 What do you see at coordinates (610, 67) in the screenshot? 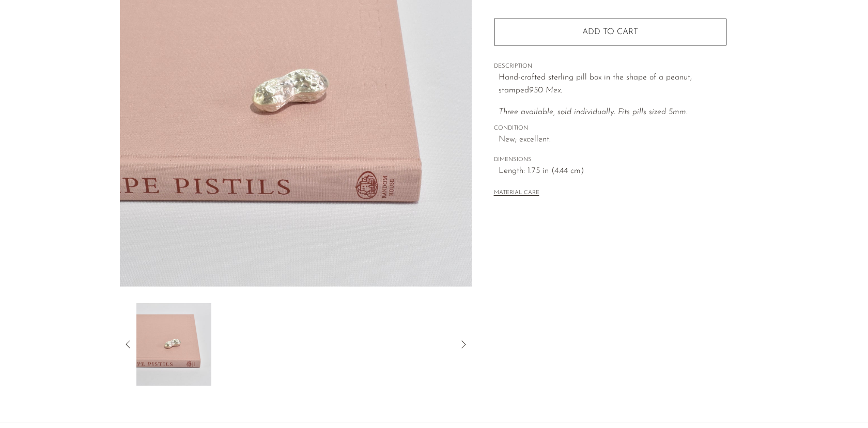
I see `span: DESCRIPTION` at bounding box center [610, 67].